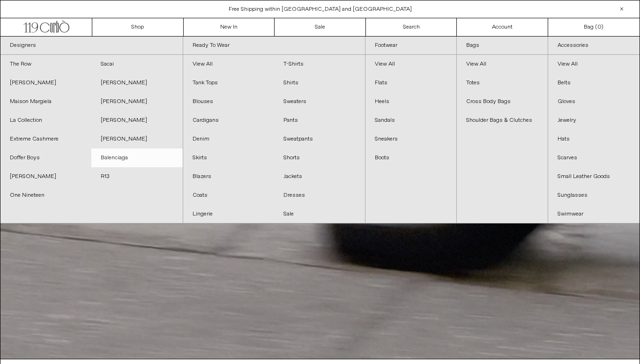  Describe the element at coordinates (320, 83) in the screenshot. I see `a: Shirts` at that location.